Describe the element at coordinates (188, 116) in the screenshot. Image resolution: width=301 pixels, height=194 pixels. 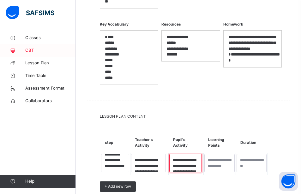
I see `span: LESSON PLAN CONTENT` at that location.